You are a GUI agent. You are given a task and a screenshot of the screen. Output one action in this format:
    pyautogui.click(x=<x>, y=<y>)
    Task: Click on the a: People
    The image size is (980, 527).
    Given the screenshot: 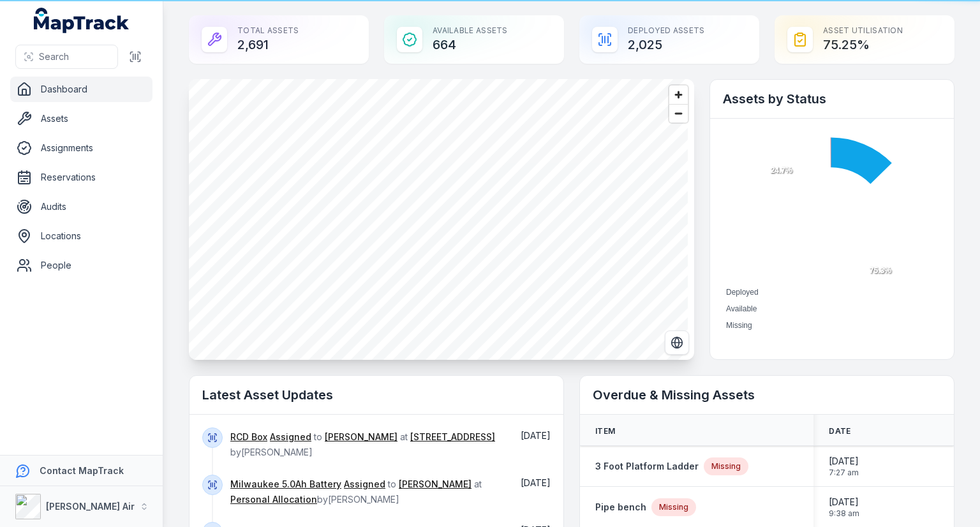 What is the action you would take?
    pyautogui.click(x=81, y=266)
    